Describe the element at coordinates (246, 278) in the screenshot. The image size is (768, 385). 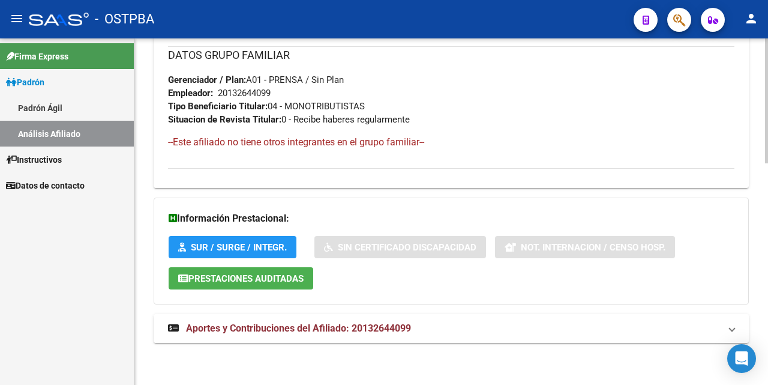
I see `span: Prestaciones Auditadas` at that location.